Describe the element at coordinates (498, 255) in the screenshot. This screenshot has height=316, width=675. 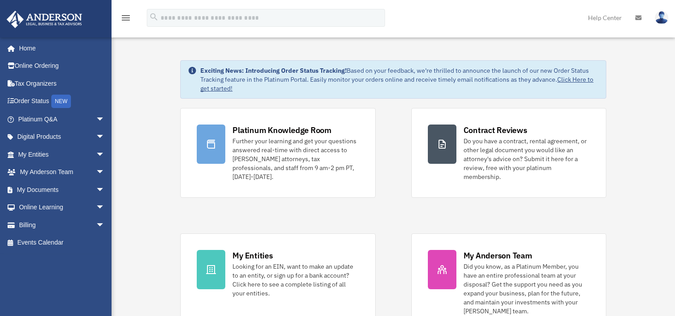
I see `div: My Anderson Team` at that location.